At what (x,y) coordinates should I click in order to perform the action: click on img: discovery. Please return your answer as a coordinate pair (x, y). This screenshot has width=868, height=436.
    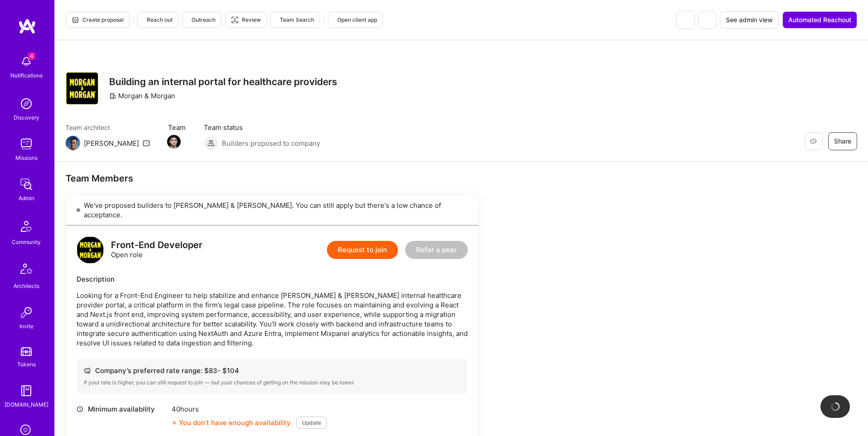
    Looking at the image, I should click on (26, 103).